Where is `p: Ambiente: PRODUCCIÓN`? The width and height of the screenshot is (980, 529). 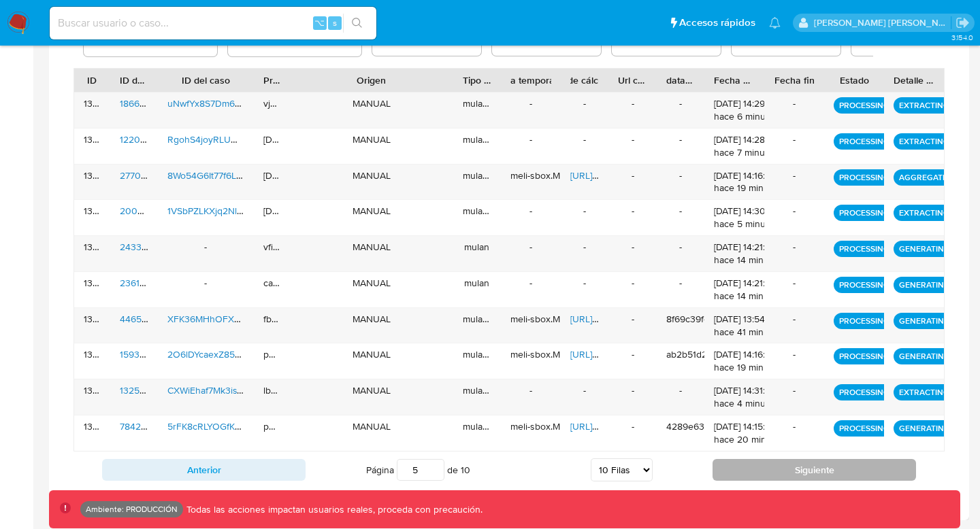
p: Ambiente: PRODUCCIÓN is located at coordinates (131, 509).